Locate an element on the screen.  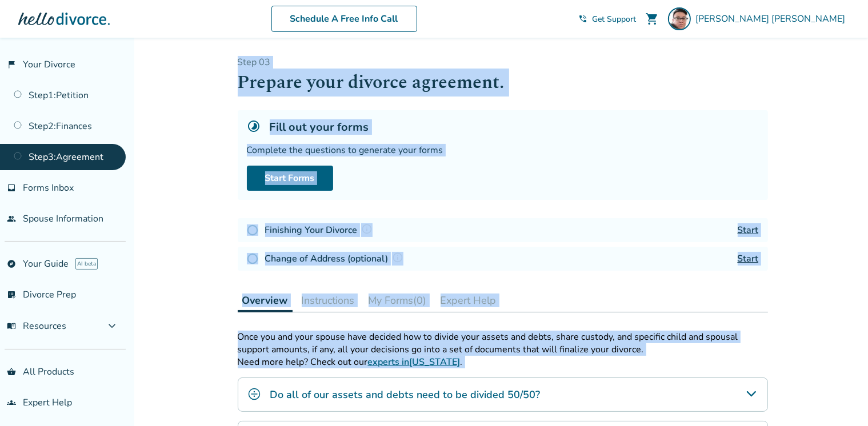
span: groups is located at coordinates (12, 403).